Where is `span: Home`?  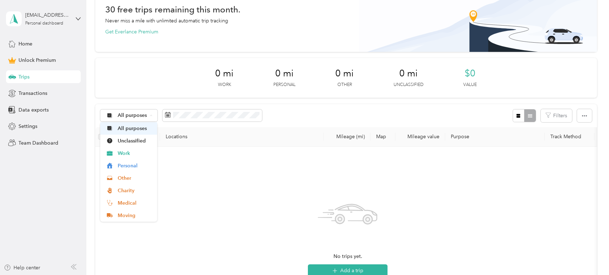
span: Home is located at coordinates (25, 44).